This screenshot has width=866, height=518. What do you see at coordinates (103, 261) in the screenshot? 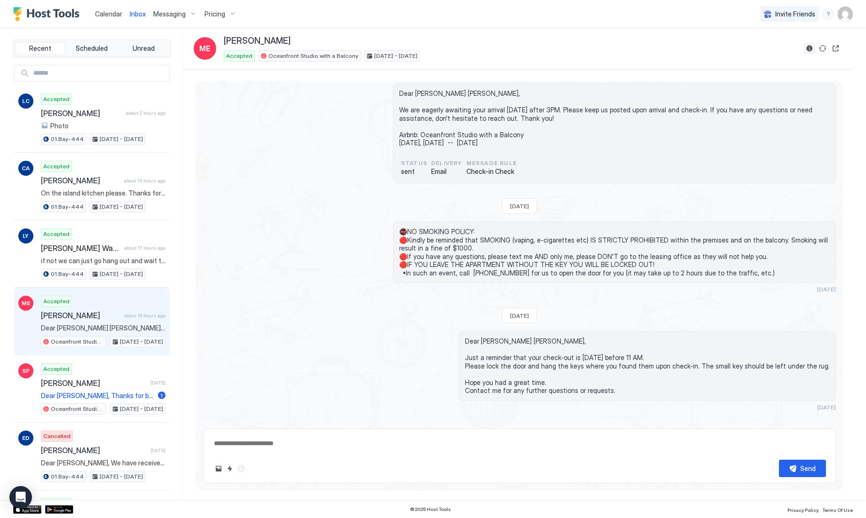
I see `span: if not we can just go hang out and wait till 3 thanks` at bounding box center [103, 261].